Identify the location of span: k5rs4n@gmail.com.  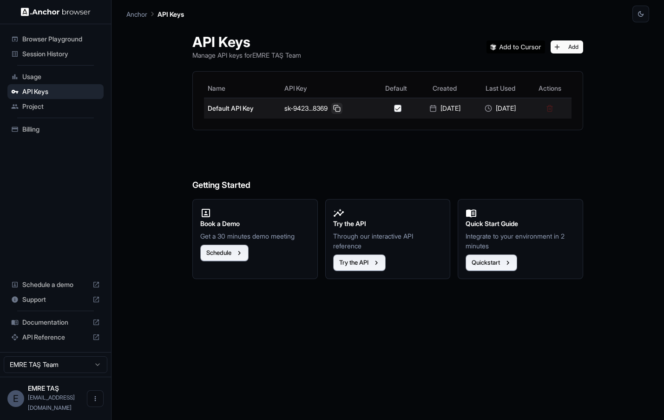
(51, 402).